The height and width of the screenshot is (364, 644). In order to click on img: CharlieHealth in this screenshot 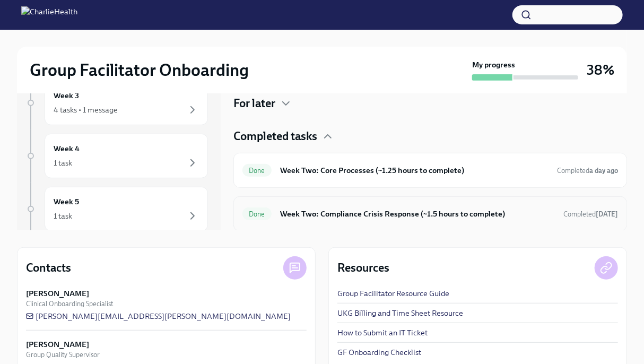, I will do `click(49, 14)`.